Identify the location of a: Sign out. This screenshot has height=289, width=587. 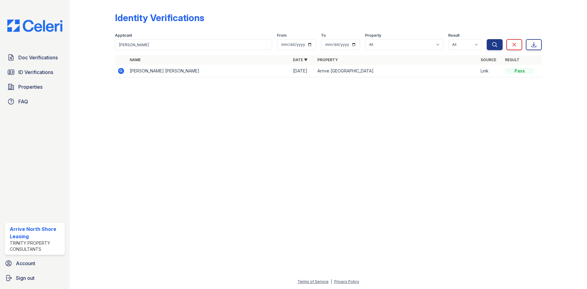
(35, 278).